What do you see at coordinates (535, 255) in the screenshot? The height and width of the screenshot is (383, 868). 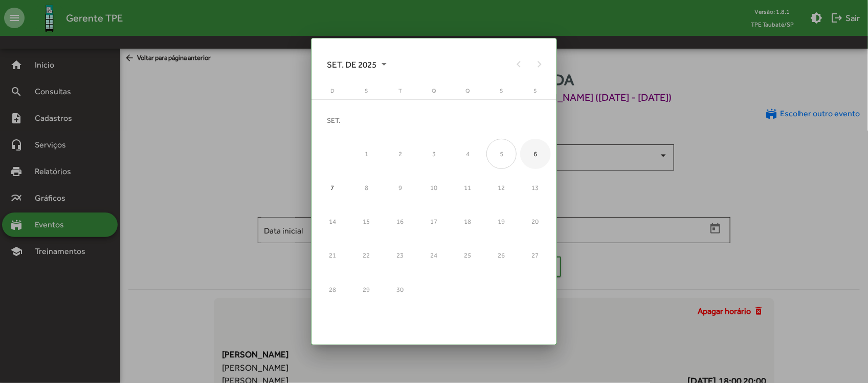 I see `td: 27 de setembro de 2025` at bounding box center [535, 255].